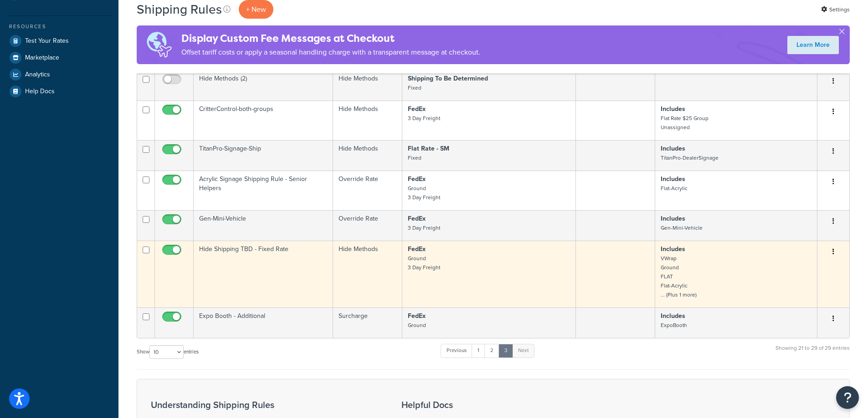 This screenshot has height=418, width=868. What do you see at coordinates (417, 325) in the screenshot?
I see `small: Ground` at bounding box center [417, 325].